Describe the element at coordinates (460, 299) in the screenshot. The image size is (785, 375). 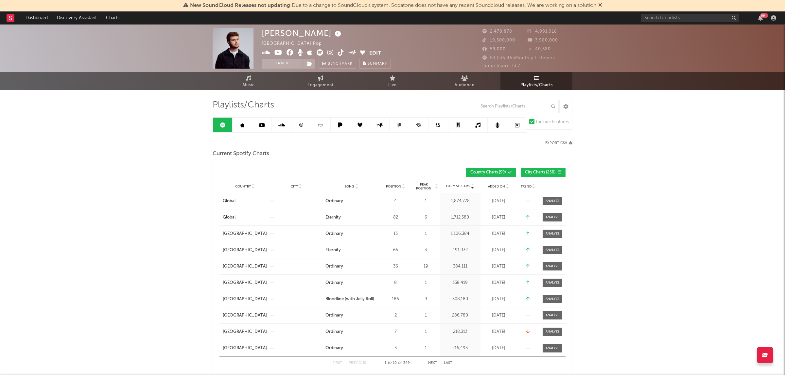
I see `div: 308,180` at that location.